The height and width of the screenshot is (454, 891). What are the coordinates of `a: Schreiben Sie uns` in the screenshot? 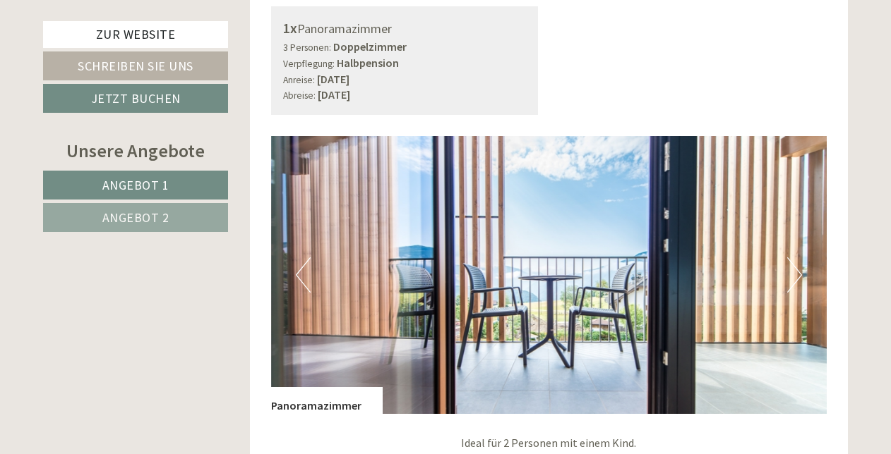 It's located at (135, 66).